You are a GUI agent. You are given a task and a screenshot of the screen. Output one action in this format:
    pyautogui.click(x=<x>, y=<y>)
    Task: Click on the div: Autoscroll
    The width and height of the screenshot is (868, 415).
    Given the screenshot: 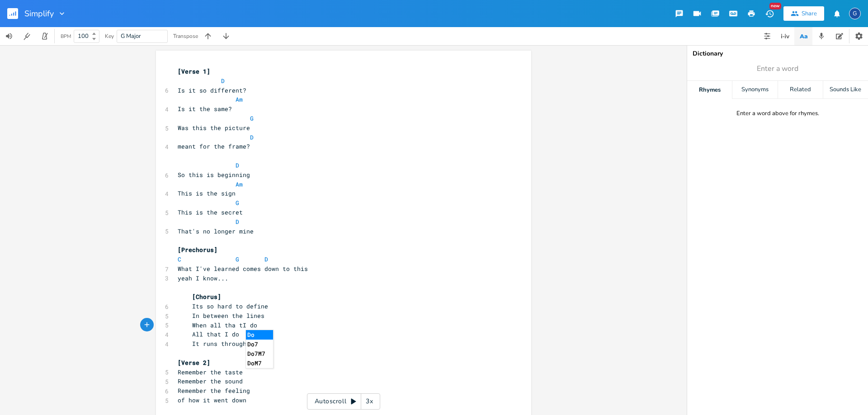 What is the action you would take?
    pyautogui.click(x=343, y=402)
    